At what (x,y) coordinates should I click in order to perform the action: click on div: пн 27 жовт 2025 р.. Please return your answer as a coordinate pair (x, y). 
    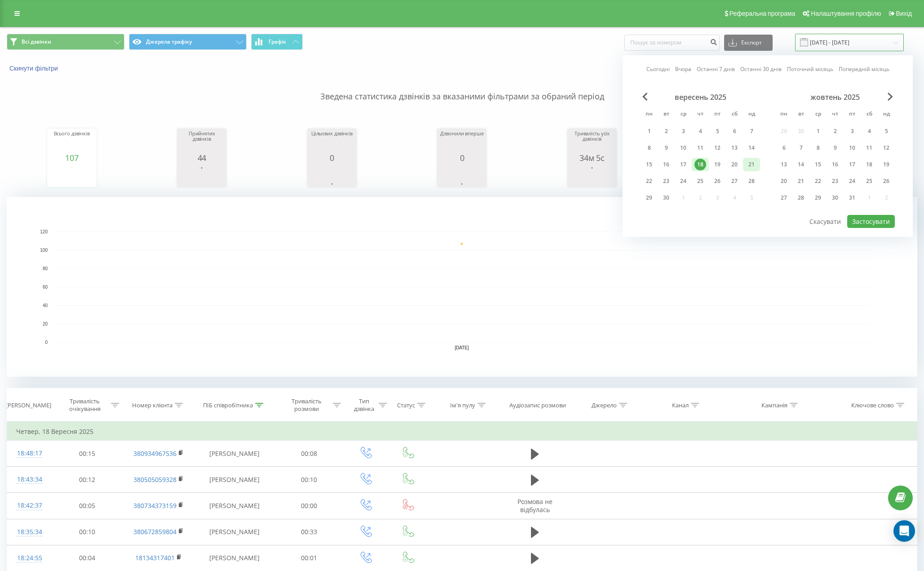
    Looking at the image, I should click on (784, 198).